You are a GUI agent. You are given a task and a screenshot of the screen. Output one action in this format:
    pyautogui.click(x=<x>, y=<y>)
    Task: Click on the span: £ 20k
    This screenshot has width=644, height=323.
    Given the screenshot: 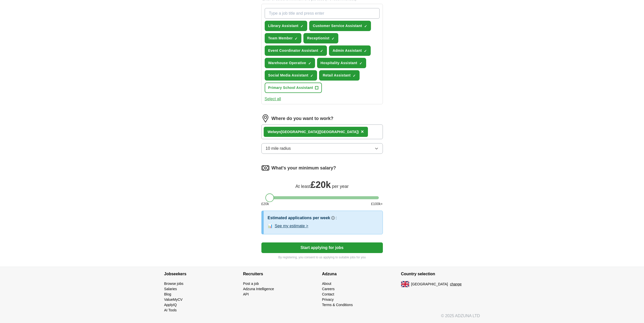 What is the action you would take?
    pyautogui.click(x=321, y=185)
    